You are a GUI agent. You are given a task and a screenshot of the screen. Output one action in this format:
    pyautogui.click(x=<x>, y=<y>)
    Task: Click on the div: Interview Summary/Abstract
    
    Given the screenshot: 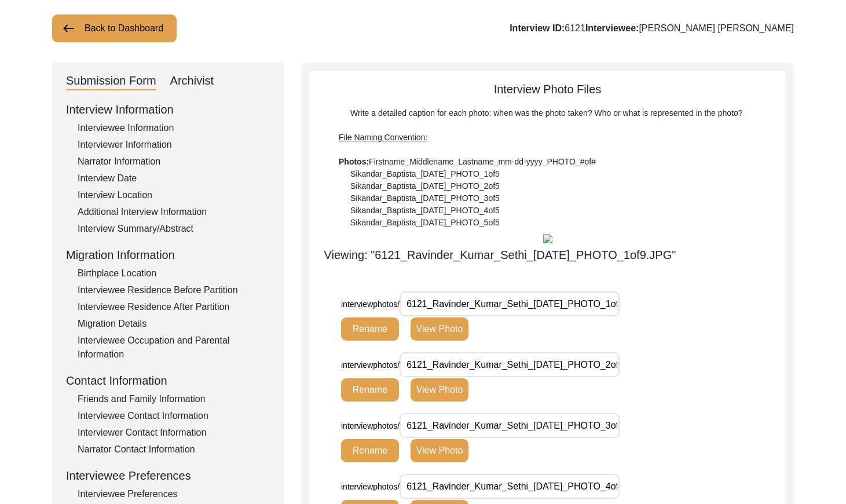 What is the action you would take?
    pyautogui.click(x=174, y=229)
    